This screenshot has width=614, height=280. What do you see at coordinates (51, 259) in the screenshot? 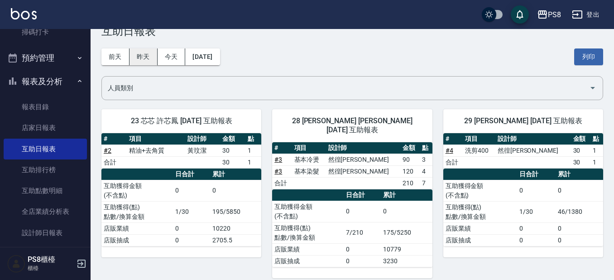
I see `h5: PS8櫃檯` at bounding box center [51, 259].